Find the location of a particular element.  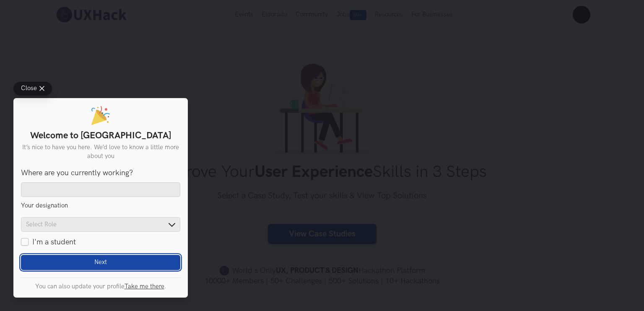

label: Where are you currently working? is located at coordinates (76, 172).